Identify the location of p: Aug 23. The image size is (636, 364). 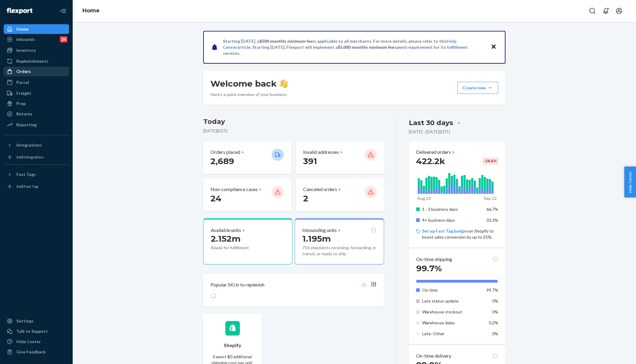
(424, 198).